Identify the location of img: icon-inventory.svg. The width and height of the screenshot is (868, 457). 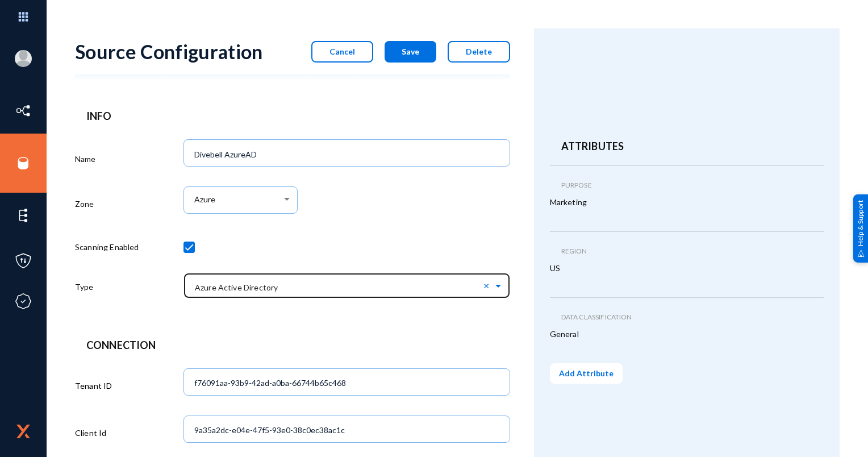
(23, 111).